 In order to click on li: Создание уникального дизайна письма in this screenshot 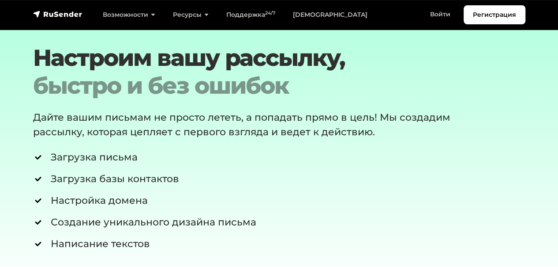, I will do `click(279, 222)`.